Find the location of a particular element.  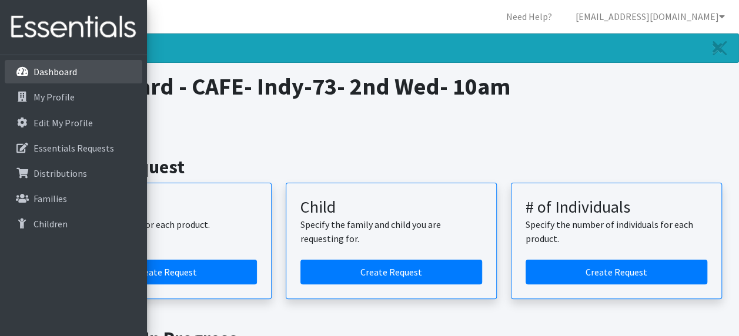

a: Dashboard is located at coordinates (73, 72).